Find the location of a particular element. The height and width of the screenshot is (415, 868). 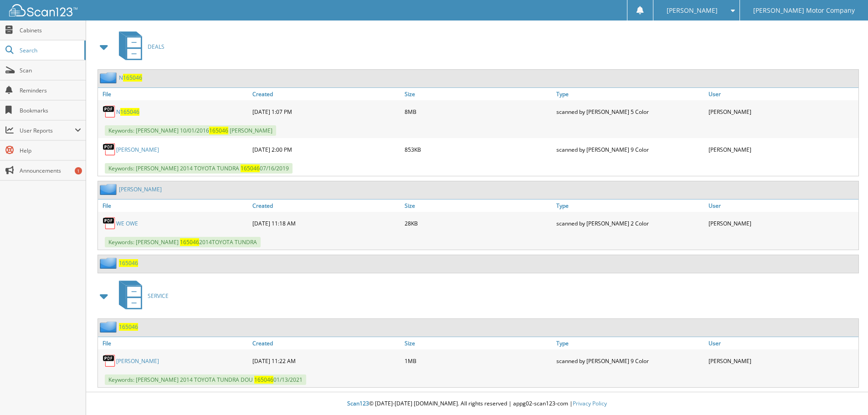

div: 853KB is located at coordinates (479, 150).